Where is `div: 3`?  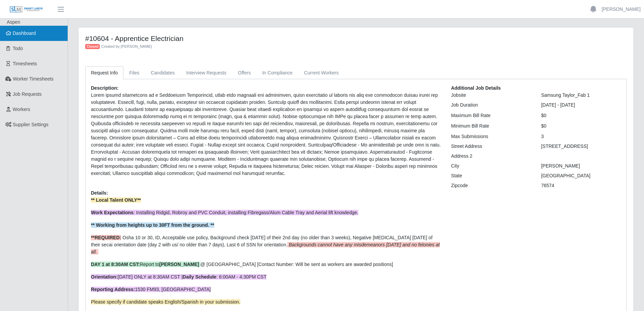 div: 3 is located at coordinates (581, 136).